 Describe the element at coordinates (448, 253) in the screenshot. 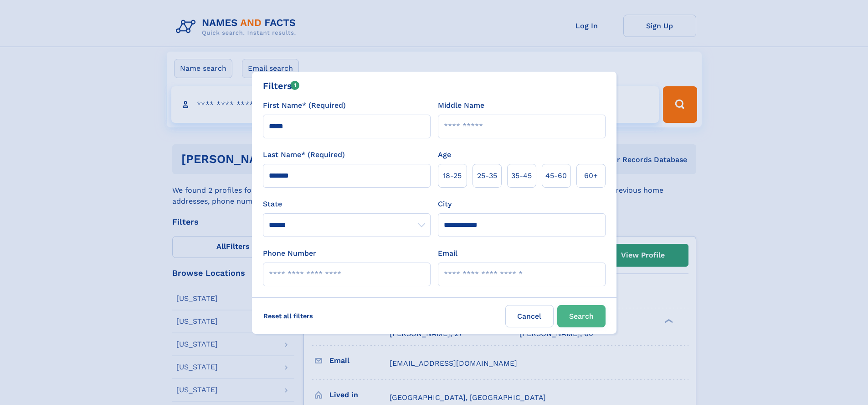

I see `label: Email` at that location.